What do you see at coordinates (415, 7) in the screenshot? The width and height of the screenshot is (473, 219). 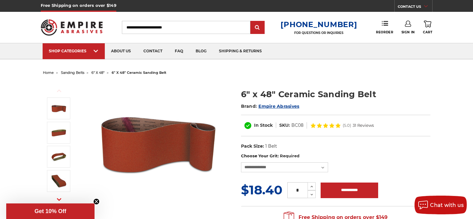 I see `a: CONTACT US` at bounding box center [415, 7].